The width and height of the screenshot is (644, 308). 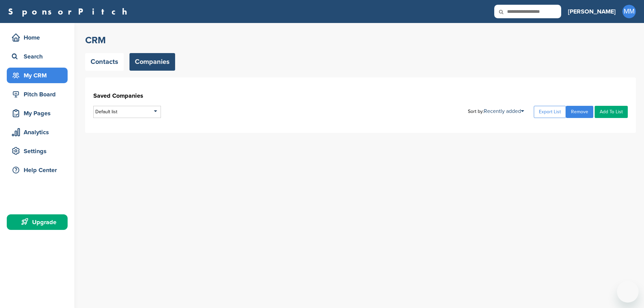 I want to click on div: Help Center, so click(x=39, y=170).